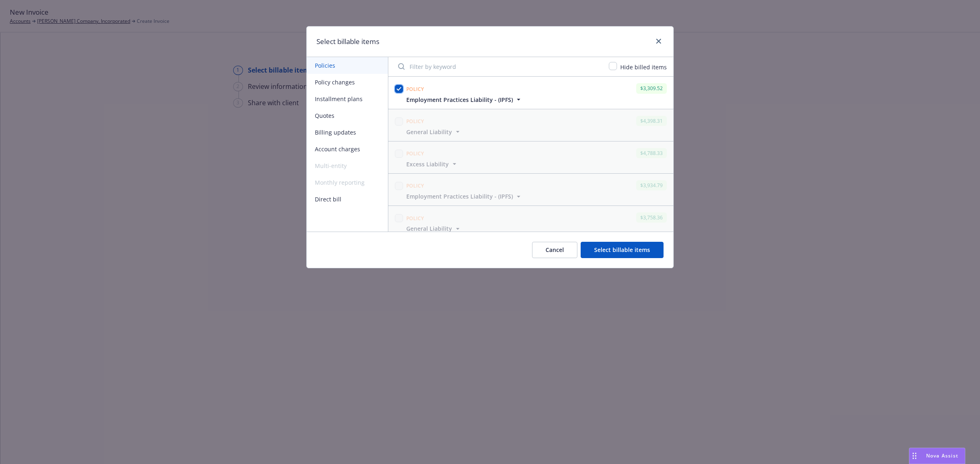  Describe the element at coordinates (651, 120) in the screenshot. I see `div: $4,398.31` at that location.